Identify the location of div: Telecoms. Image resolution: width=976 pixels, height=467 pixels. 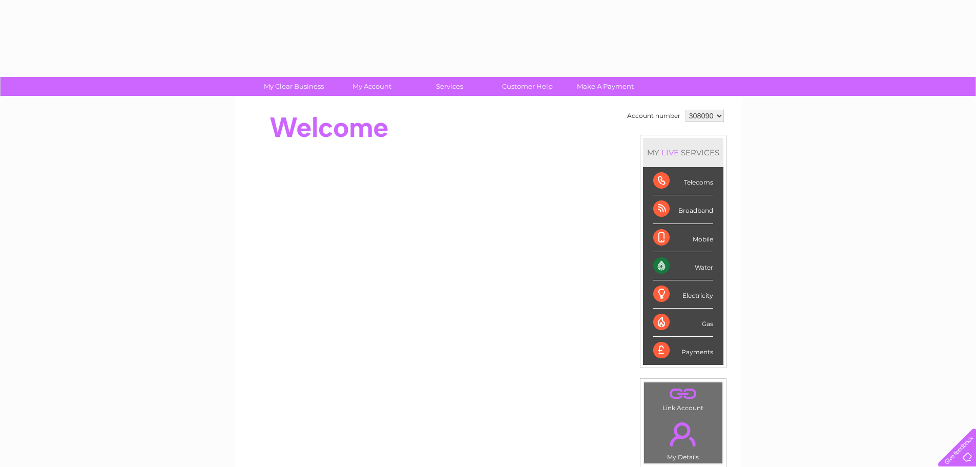
(683, 181).